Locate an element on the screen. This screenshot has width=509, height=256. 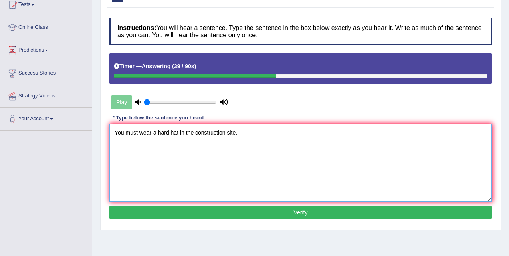
button: Verify is located at coordinates (301, 212).